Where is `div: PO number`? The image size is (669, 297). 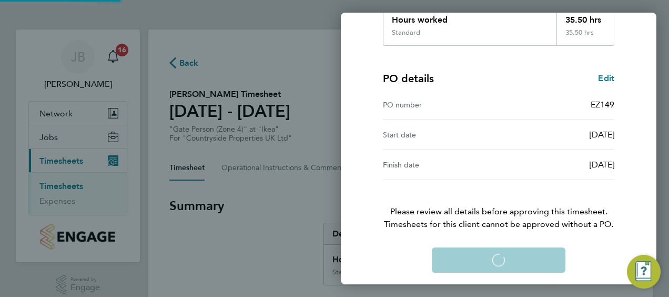
div: PO number is located at coordinates (441, 105).